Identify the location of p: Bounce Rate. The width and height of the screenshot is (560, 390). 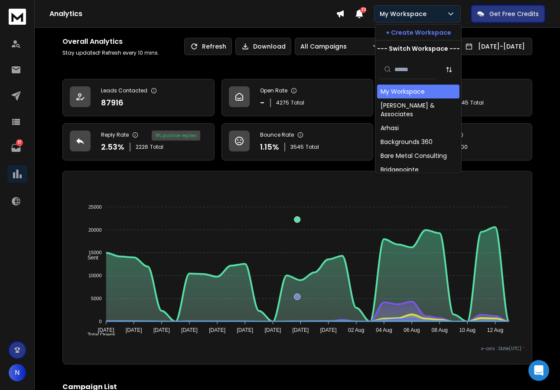
(277, 135).